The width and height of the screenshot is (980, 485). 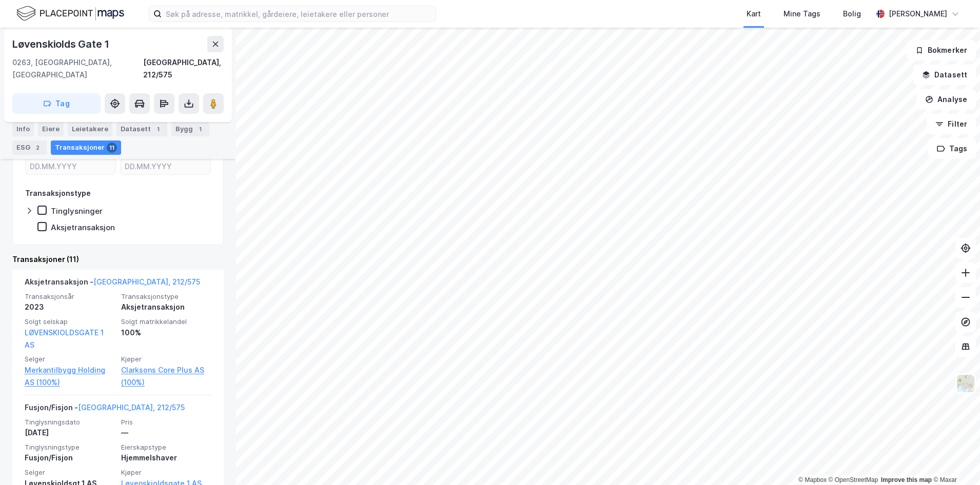 I want to click on div: 100%, so click(x=166, y=333).